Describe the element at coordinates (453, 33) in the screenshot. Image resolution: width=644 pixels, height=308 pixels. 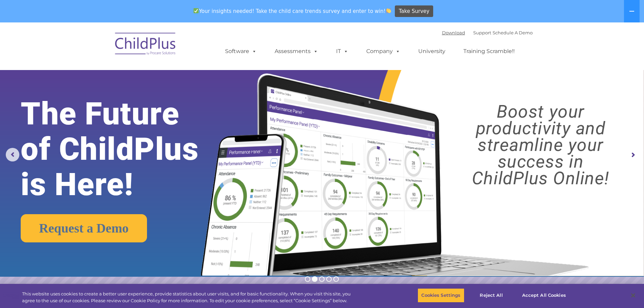
I see `a: Download` at that location.